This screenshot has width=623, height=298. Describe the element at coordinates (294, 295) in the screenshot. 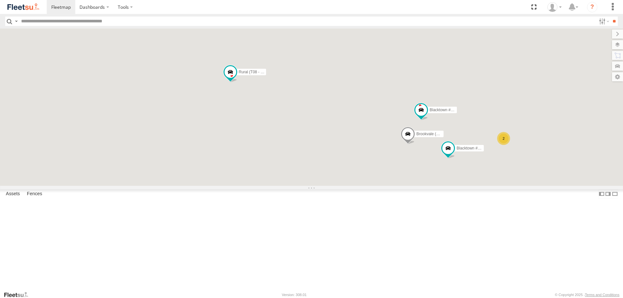

I see `div: Version: 308.01` at that location.